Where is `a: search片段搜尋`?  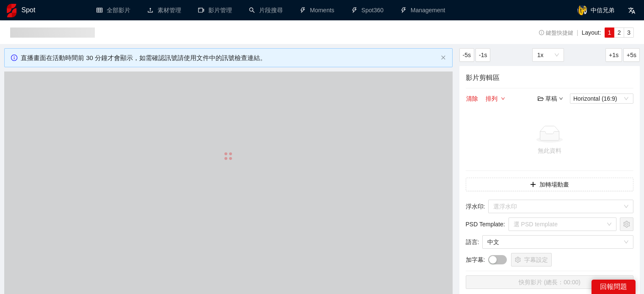 a: search片段搜尋 is located at coordinates (266, 10).